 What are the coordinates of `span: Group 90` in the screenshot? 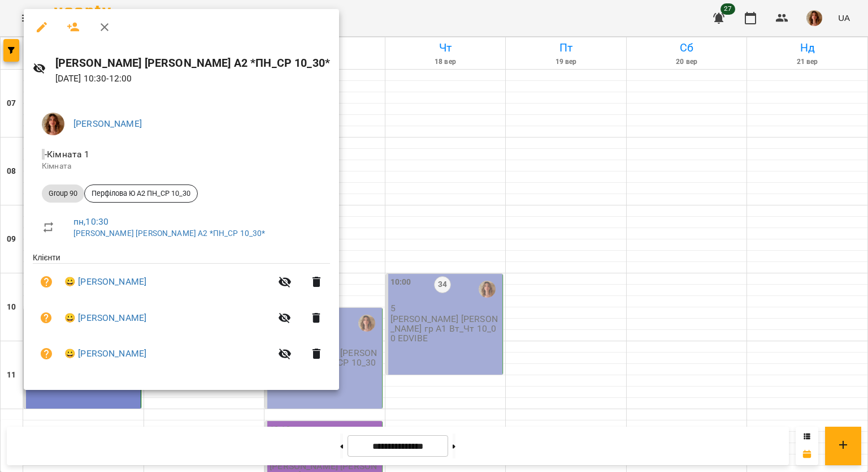 It's located at (63, 193).